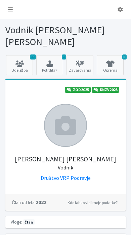 This screenshot has width=131, height=235. I want to click on small: Vloge:, so click(16, 222).